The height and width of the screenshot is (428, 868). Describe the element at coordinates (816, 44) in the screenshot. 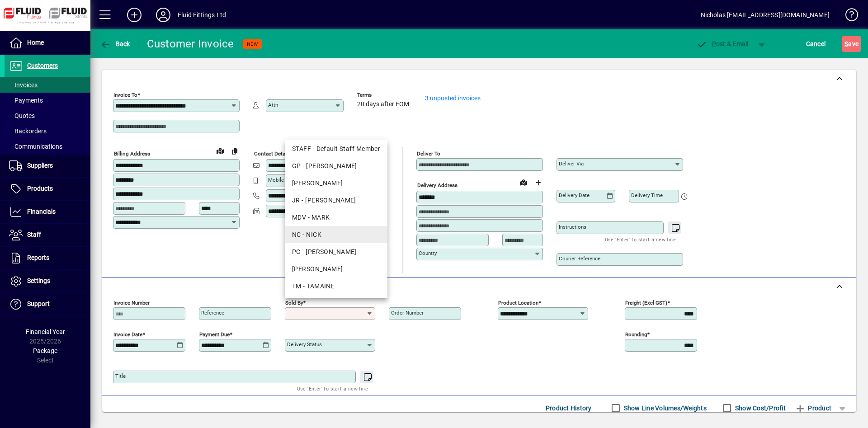

I see `span: Cancel` at that location.